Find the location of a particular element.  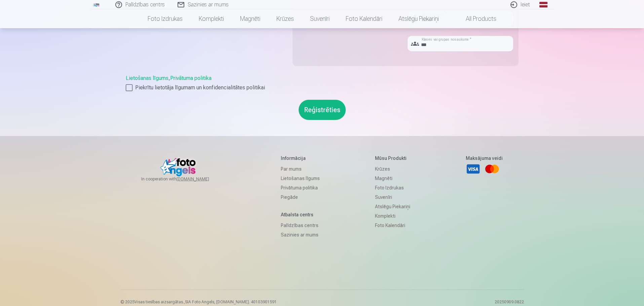

img: /fa1 is located at coordinates (97, 5).